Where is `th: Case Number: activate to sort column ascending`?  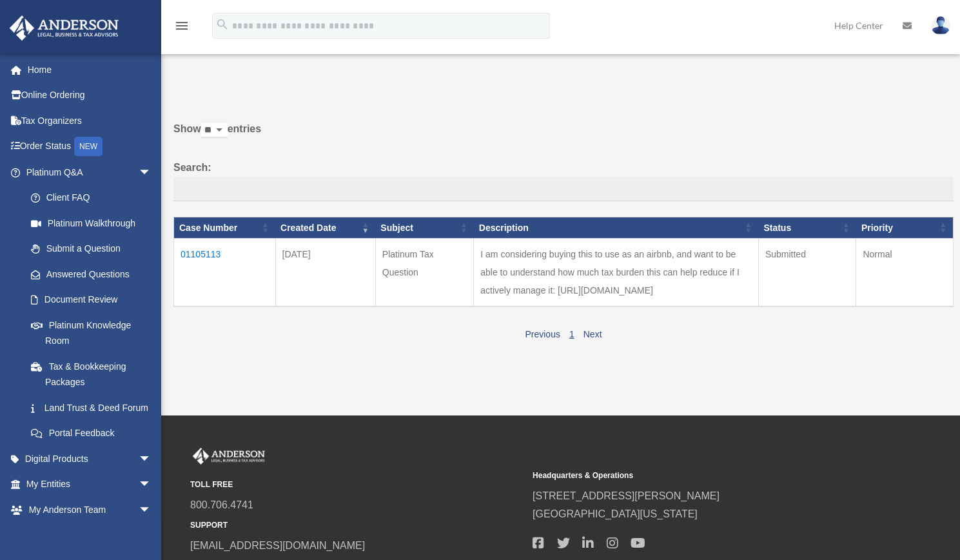
th: Case Number: activate to sort column ascending is located at coordinates (225, 228).